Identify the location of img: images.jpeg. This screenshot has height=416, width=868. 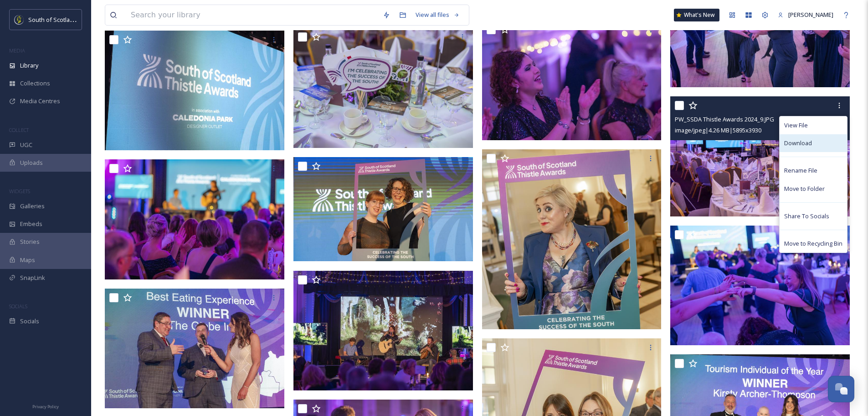
(19, 20).